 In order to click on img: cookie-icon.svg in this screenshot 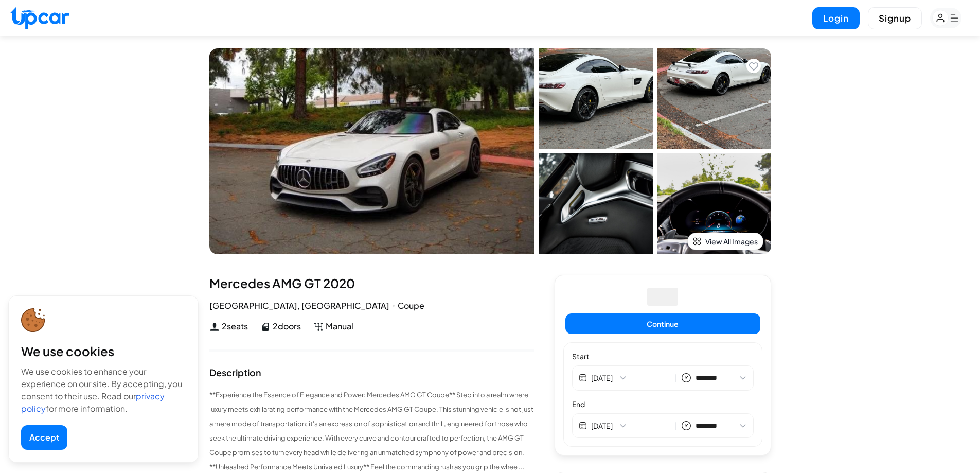, I will do `click(33, 320)`.